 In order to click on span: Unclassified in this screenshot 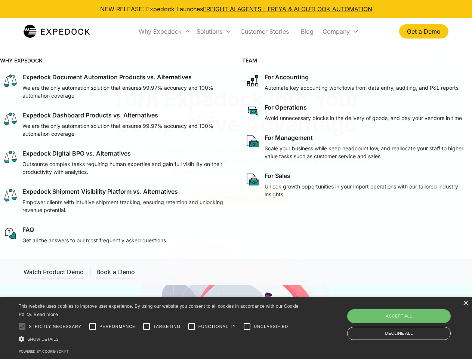, I will do `click(271, 327)`.